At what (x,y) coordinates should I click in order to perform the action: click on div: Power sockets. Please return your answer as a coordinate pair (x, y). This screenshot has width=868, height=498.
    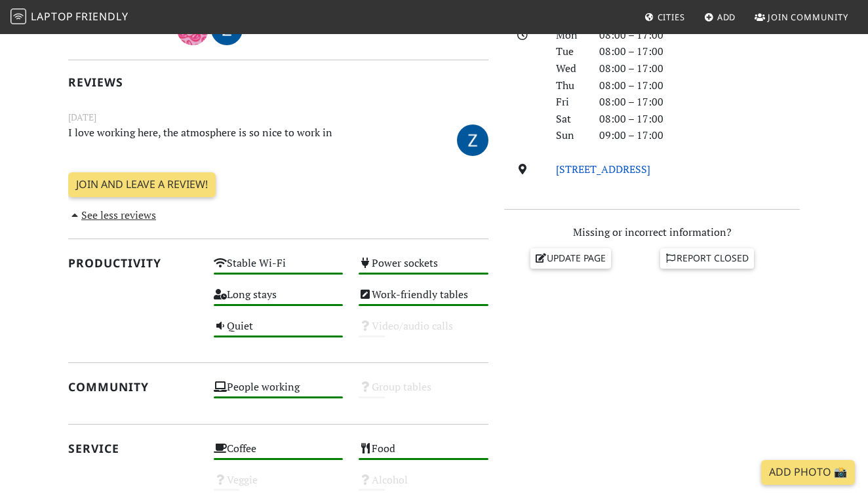
    Looking at the image, I should click on (423, 269).